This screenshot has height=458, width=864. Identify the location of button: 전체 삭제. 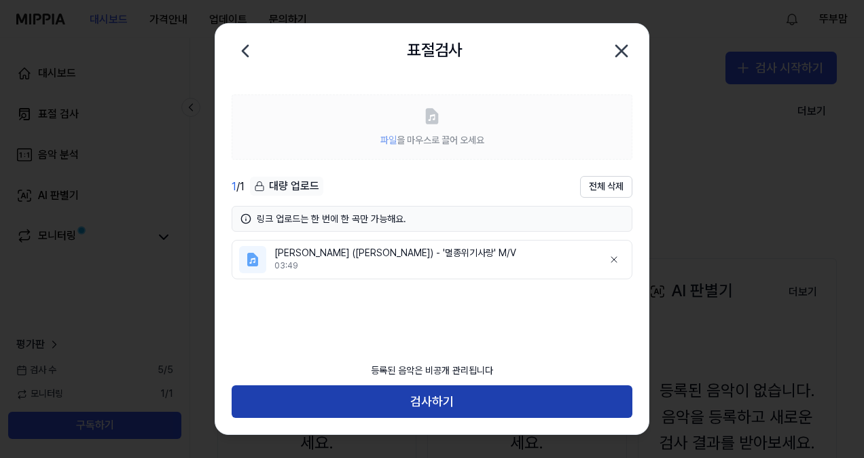
(606, 187).